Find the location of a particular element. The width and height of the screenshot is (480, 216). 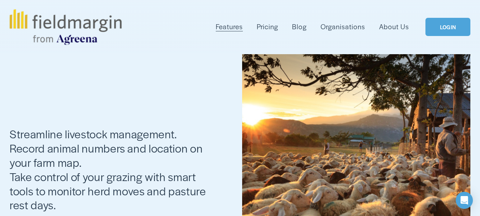

a: Organisations is located at coordinates (343, 27).